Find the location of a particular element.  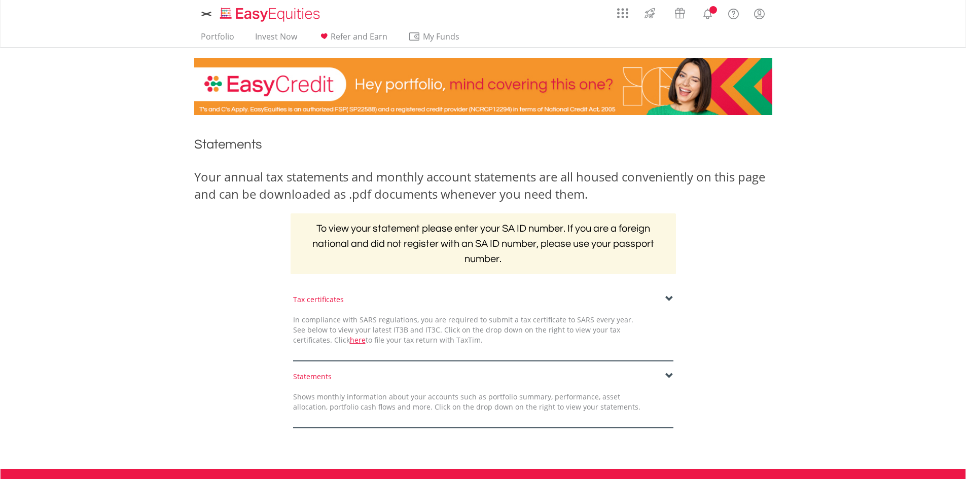

img: vouchers-v2.svg is located at coordinates (680, 13).